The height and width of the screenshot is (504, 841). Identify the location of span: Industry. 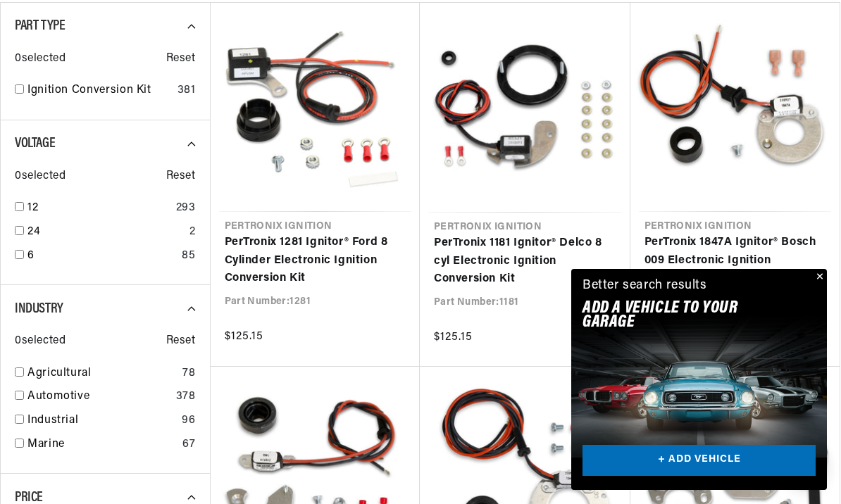
(39, 309).